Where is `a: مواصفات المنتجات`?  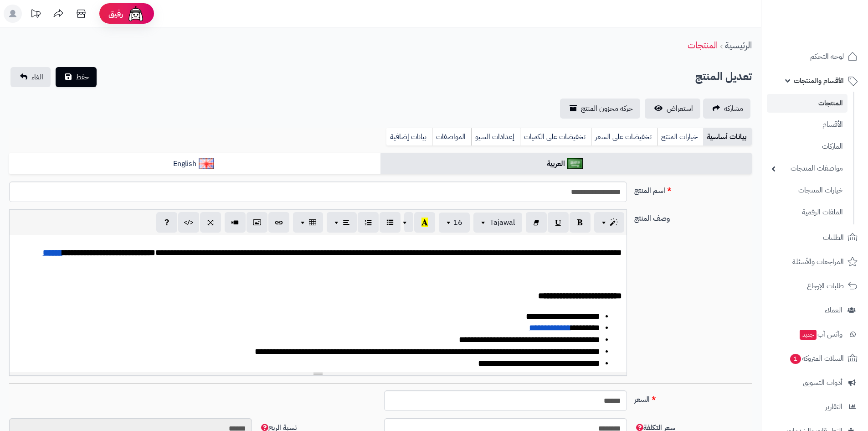
a: مواصفات المنتجات is located at coordinates (807, 169).